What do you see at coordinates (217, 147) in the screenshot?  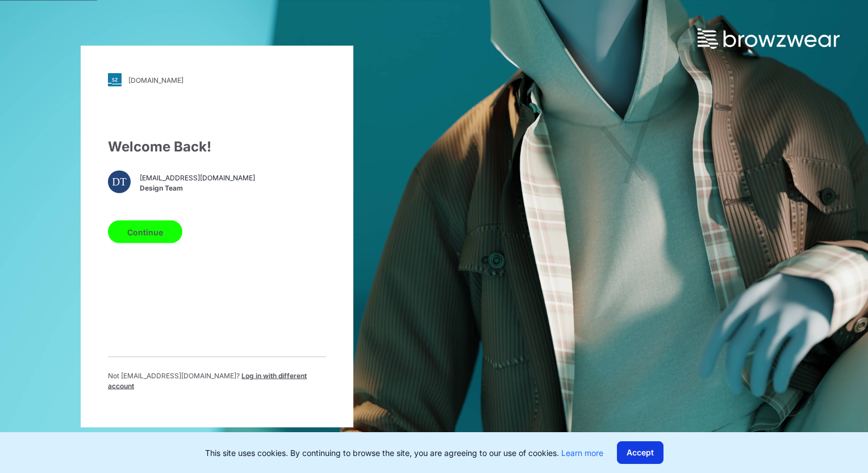 I see `div: Welcome Back!` at bounding box center [217, 147].